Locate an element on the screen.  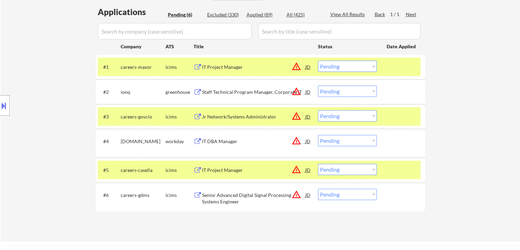
div: Senior Advanced Digital Signal Processing Systems Engineer is located at coordinates (254, 198).